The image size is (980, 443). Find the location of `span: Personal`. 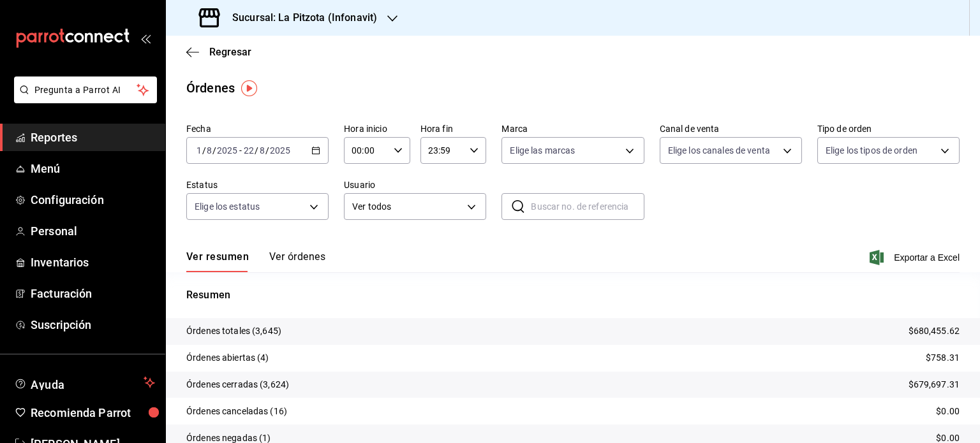

span: Personal is located at coordinates (92, 231).